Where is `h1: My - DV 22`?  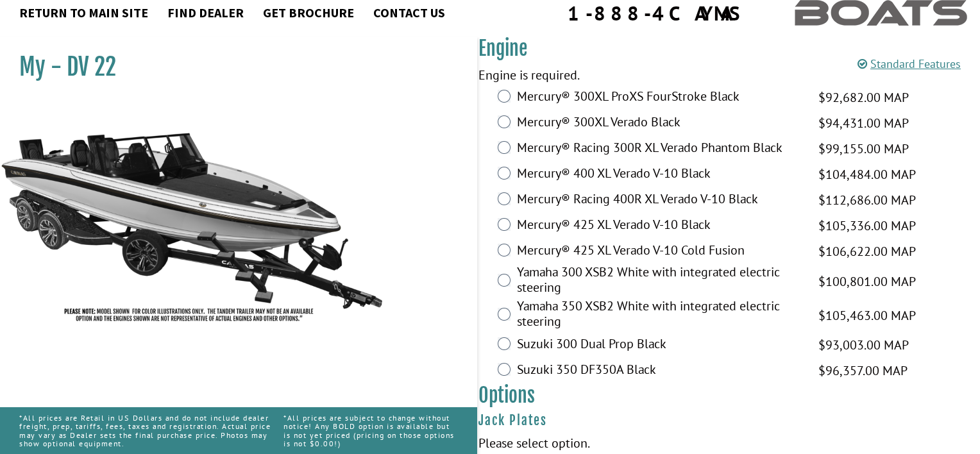 h1: My - DV 22 is located at coordinates (232, 67).